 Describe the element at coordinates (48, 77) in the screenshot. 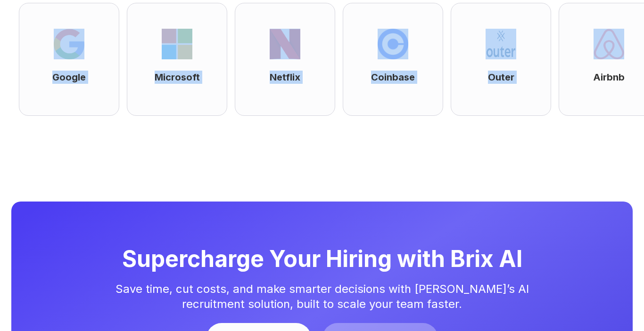

I see `p: Google` at that location.